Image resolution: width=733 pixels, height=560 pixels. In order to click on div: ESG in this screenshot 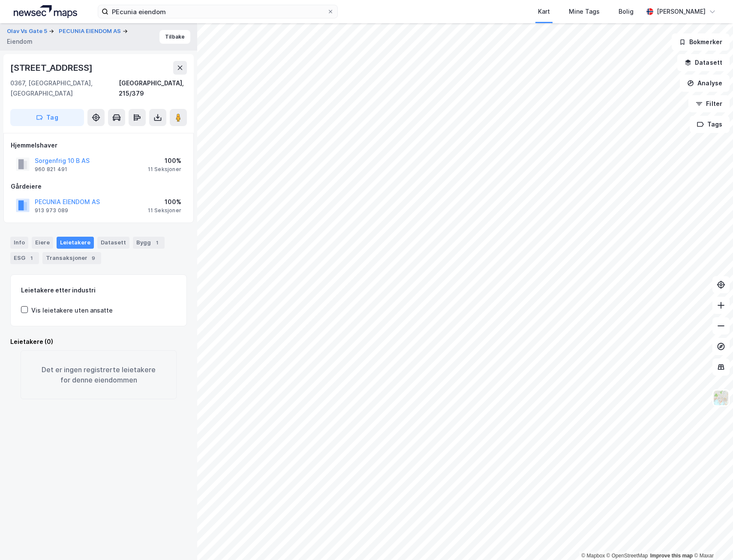, I will do `click(24, 258)`.